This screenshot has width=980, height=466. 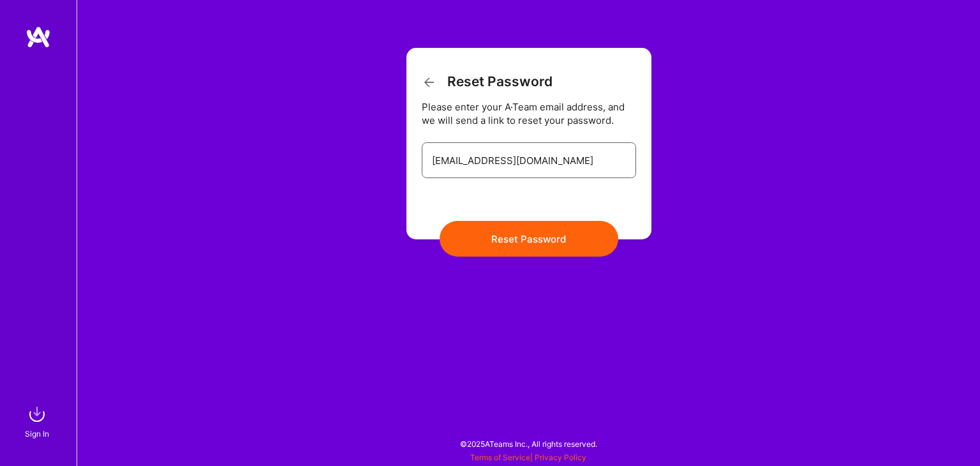 What do you see at coordinates (529, 114) in the screenshot?
I see `div: Please enter your A·Team email address, and we will send a link to reset your password.` at bounding box center [529, 114].